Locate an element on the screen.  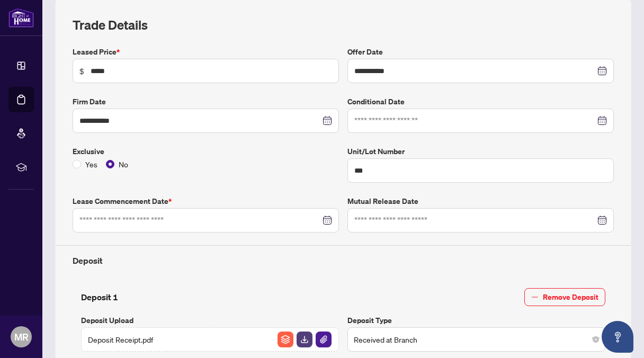
label: Unit/Lot Number is located at coordinates (480, 152).